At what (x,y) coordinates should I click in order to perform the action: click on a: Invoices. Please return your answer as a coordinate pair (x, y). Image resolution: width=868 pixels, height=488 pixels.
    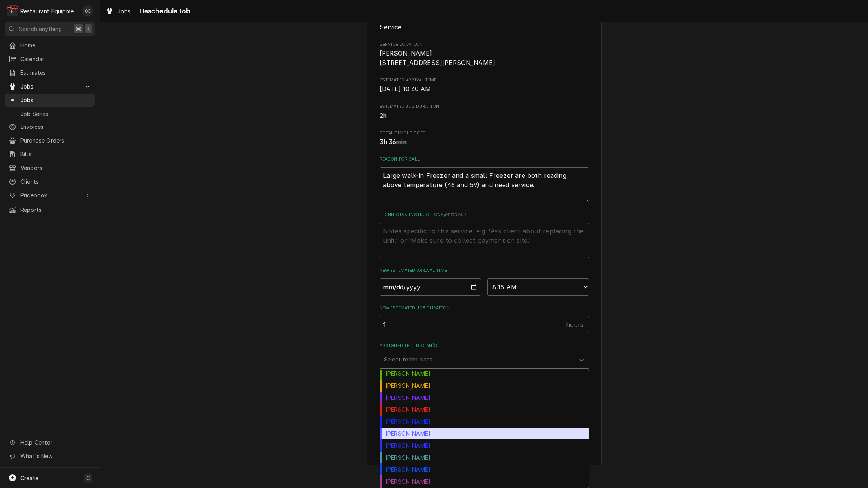
    Looking at the image, I should click on (49, 126).